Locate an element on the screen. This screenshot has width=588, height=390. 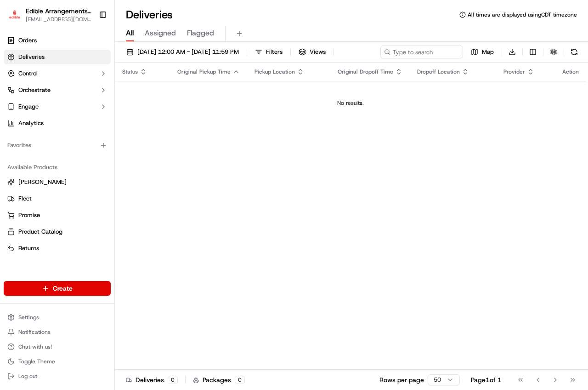
span: All times are displayed using CDT timezone is located at coordinates (522, 15).